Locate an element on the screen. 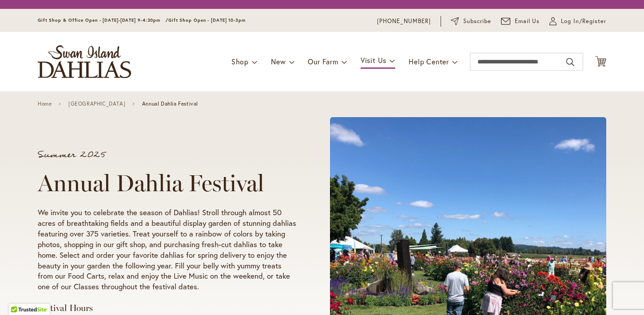 The width and height of the screenshot is (644, 315). span: Log In/Register is located at coordinates (584, 21).